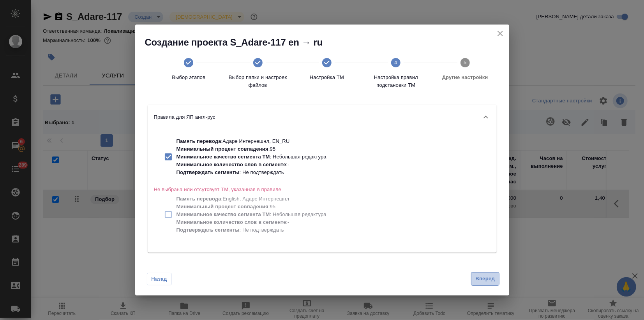 The width and height of the screenshot is (644, 320). Describe the element at coordinates (251, 149) in the screenshot. I see `p: : 95` at that location.